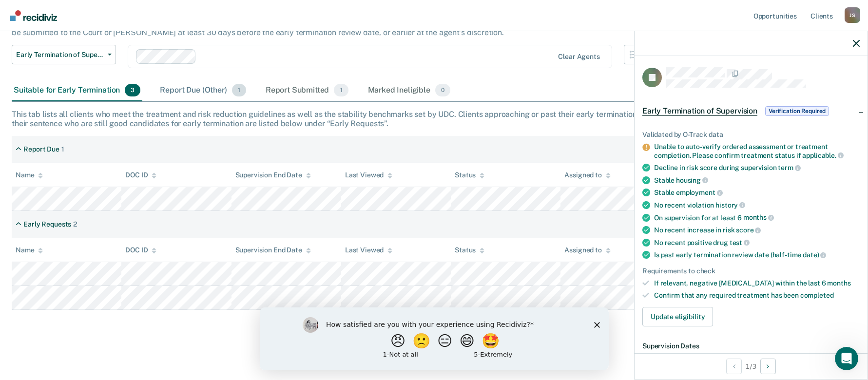 The width and height of the screenshot is (868, 380). Describe the element at coordinates (63, 149) in the screenshot. I see `div: 1` at that location.